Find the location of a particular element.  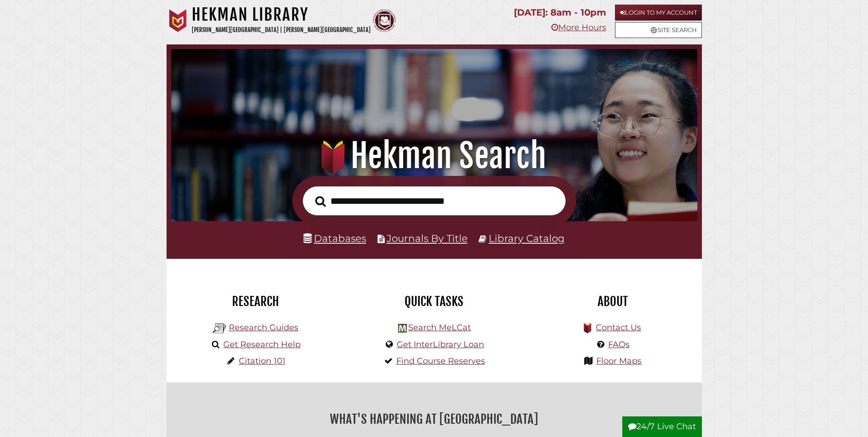

a: Get InterLibrary Loan is located at coordinates (440, 344).